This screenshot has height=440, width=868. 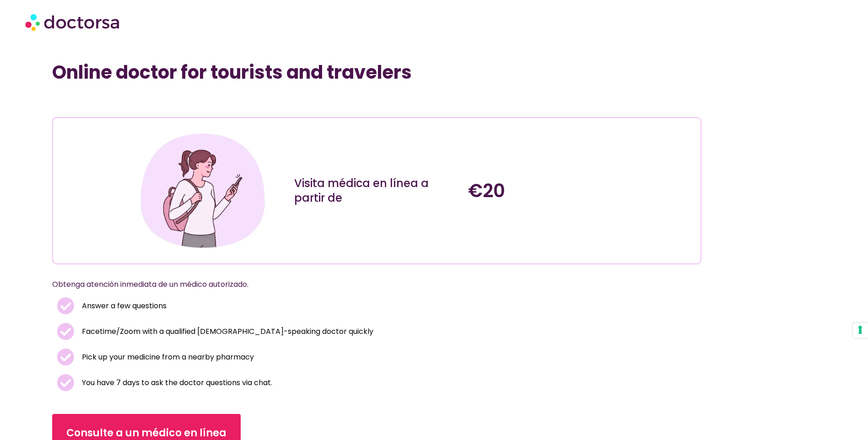 What do you see at coordinates (123, 306) in the screenshot?
I see `span: Answer a few questions` at bounding box center [123, 306].